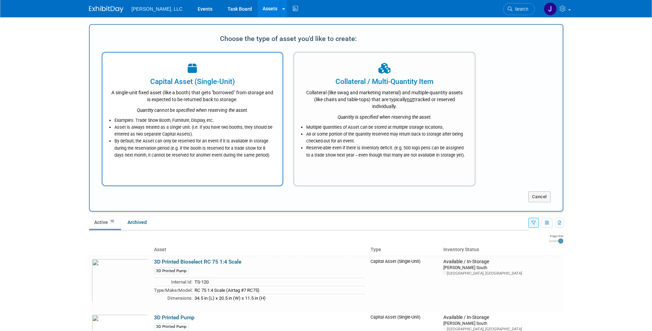  I want to click on th: Type, so click(404, 250).